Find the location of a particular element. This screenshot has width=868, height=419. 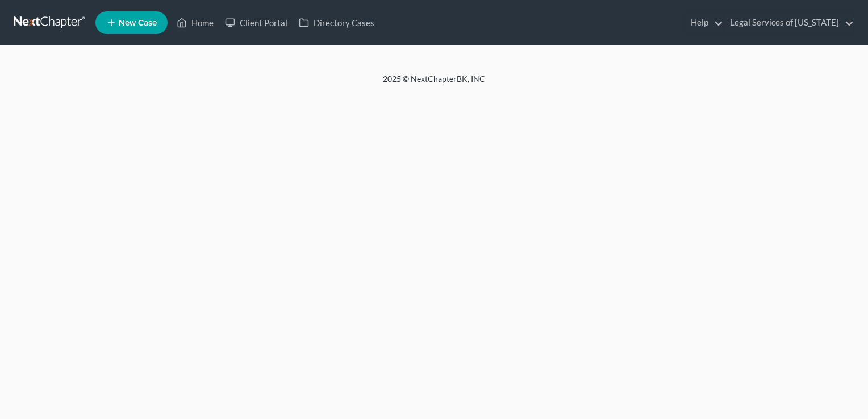

div: 2025 © NextChapterBK, INC is located at coordinates (434, 83).